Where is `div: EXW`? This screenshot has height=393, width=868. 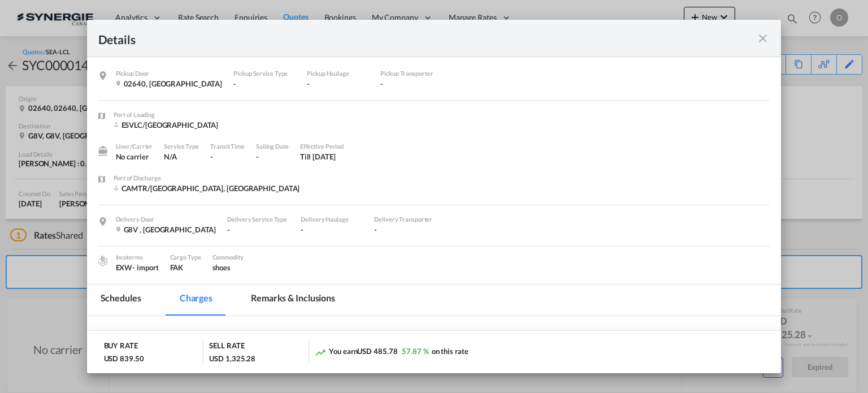
div: EXW is located at coordinates (137, 268).